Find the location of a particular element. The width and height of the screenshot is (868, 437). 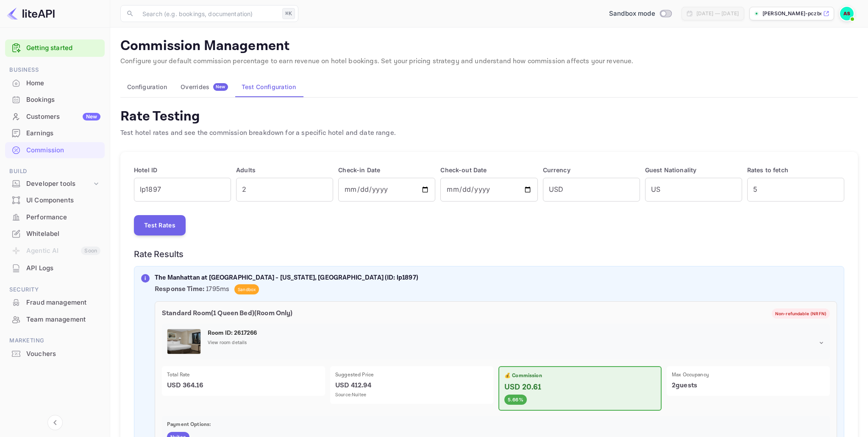

p: Room ID: 2617266 is located at coordinates (516, 333).